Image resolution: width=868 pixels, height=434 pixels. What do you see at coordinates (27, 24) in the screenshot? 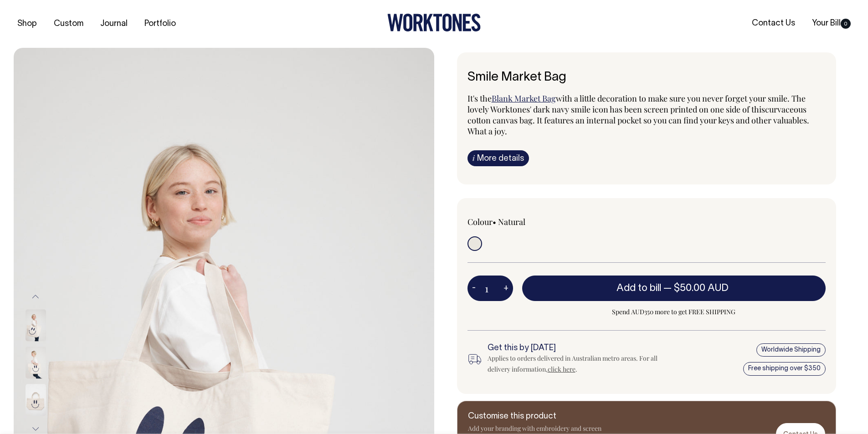
I see `a: Shop` at bounding box center [27, 24].